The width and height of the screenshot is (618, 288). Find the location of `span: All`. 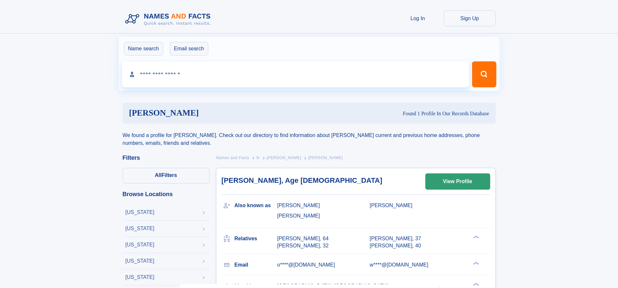

span: All is located at coordinates (158, 175).